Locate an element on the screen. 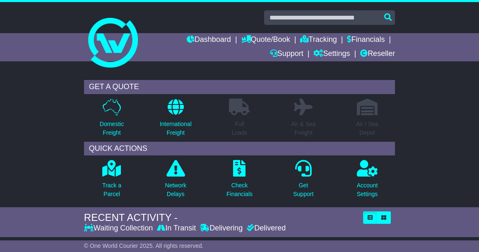 Image resolution: width=479 pixels, height=252 pixels. a: Dashboard is located at coordinates (209, 40).